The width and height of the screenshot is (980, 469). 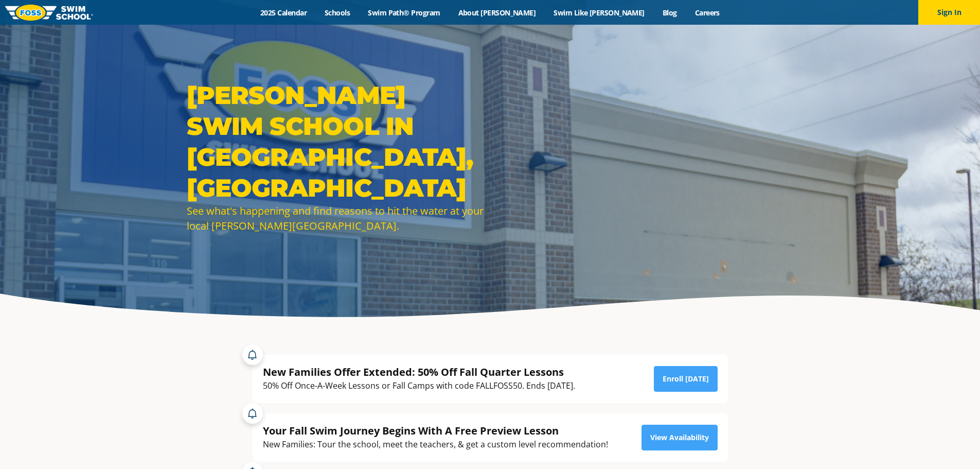 What do you see at coordinates (337, 12) in the screenshot?
I see `a: Schools` at bounding box center [337, 12].